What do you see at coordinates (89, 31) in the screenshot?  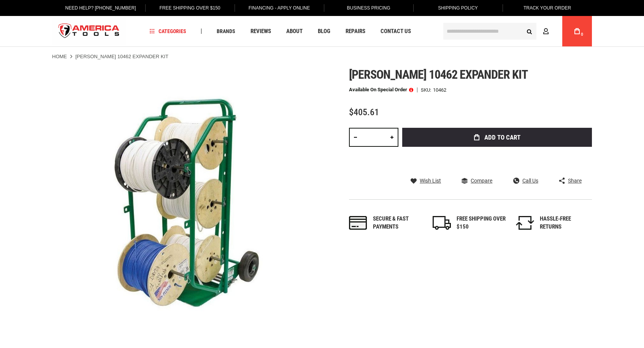 I see `img: America Tools` at bounding box center [89, 31].